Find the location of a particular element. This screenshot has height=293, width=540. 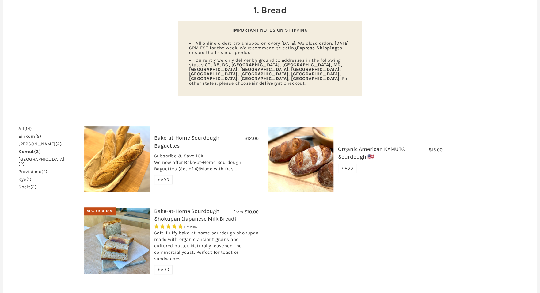

span: 5.00 stars is located at coordinates (169, 226).